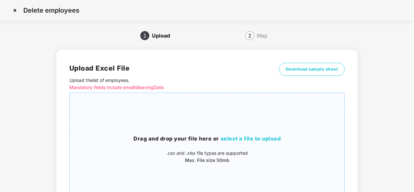 This screenshot has height=192, width=414. I want to click on p: Delete employees, so click(51, 10).